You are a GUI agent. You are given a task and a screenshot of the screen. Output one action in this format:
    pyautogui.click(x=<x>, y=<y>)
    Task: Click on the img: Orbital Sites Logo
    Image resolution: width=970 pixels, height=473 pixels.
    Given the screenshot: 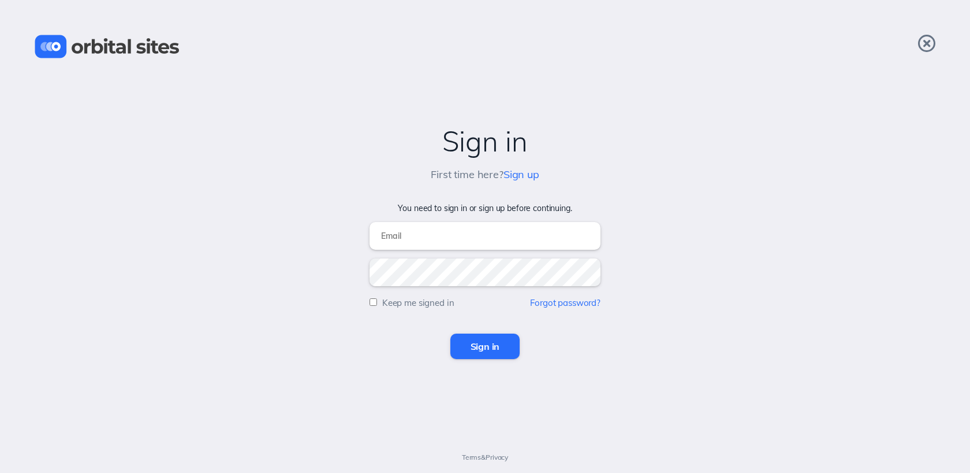 What is the action you would take?
    pyautogui.click(x=107, y=46)
    